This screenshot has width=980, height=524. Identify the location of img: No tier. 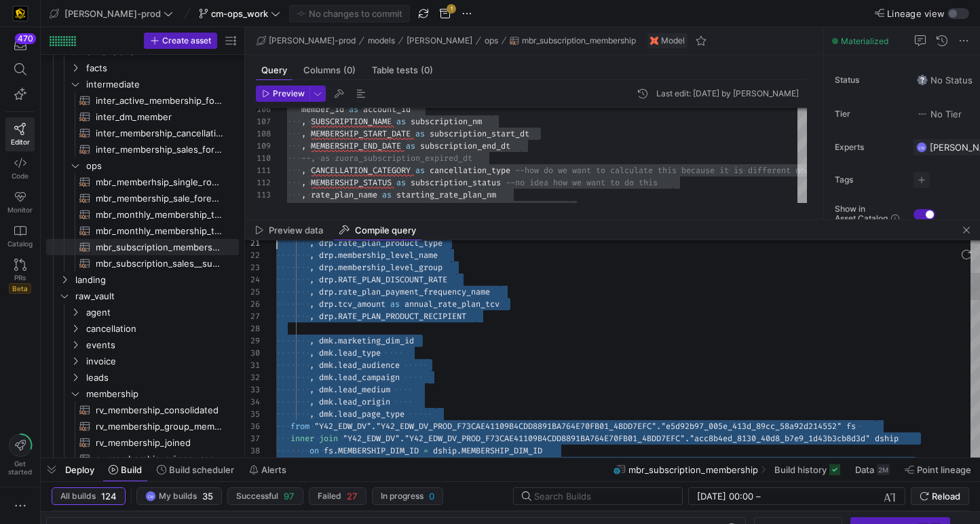
(923, 114).